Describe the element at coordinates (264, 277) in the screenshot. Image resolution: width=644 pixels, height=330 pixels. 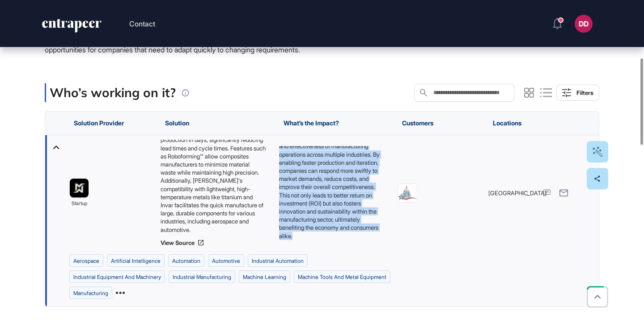
I see `li: machine learning` at that location.